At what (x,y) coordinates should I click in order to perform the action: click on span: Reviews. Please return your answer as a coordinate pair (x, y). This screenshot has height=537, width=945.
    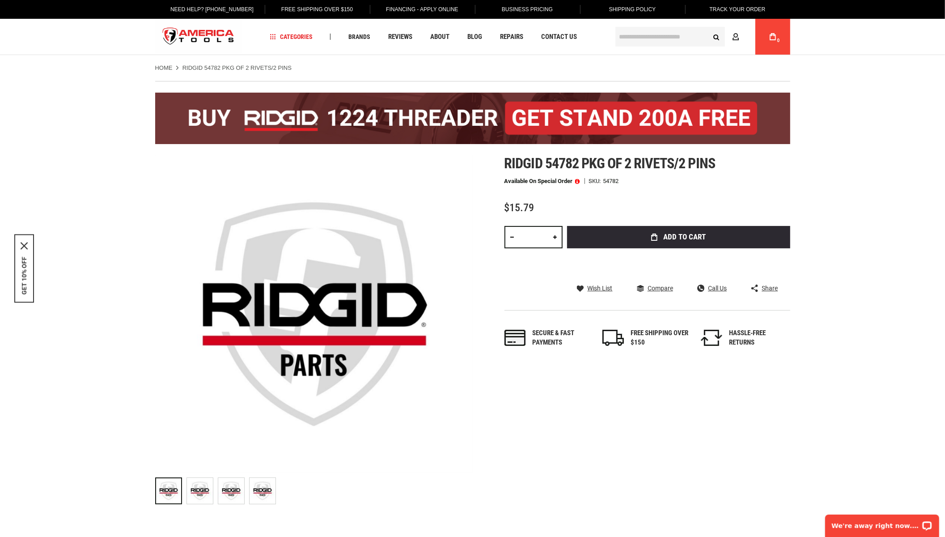
    Looking at the image, I should click on (400, 37).